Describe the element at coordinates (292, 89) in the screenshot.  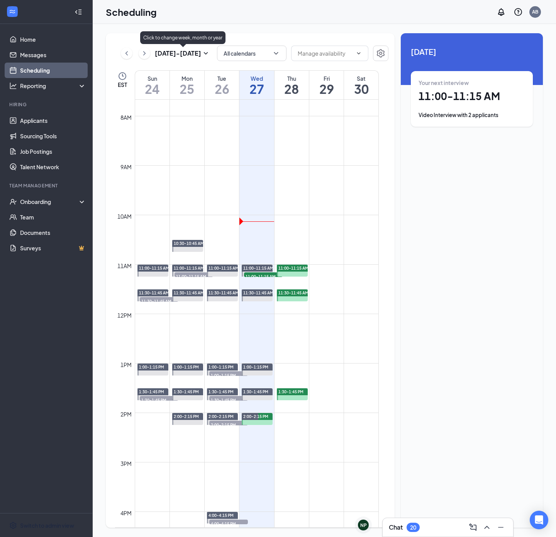
I see `h1: 28` at that location.